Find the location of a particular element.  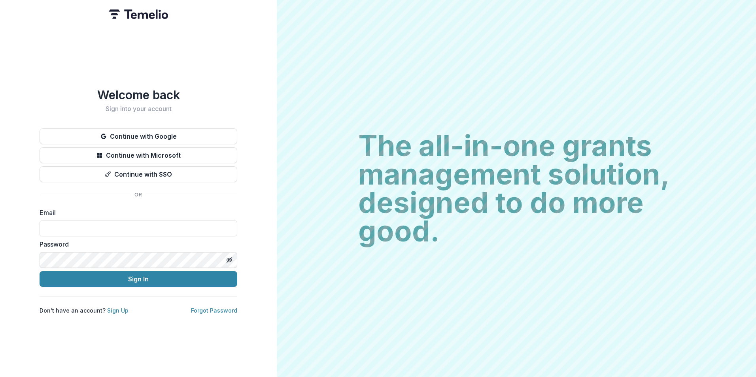

button: Sign In is located at coordinates (138, 279).